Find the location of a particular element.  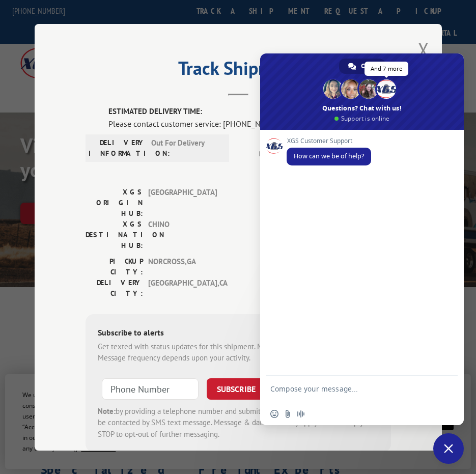

div: Subscribe to alerts is located at coordinates (238, 333).